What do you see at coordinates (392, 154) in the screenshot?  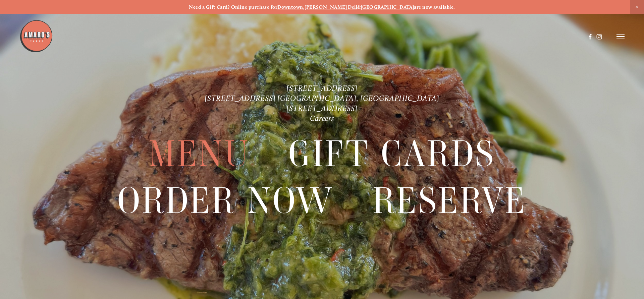 I see `a: Gift Cards` at bounding box center [392, 154].